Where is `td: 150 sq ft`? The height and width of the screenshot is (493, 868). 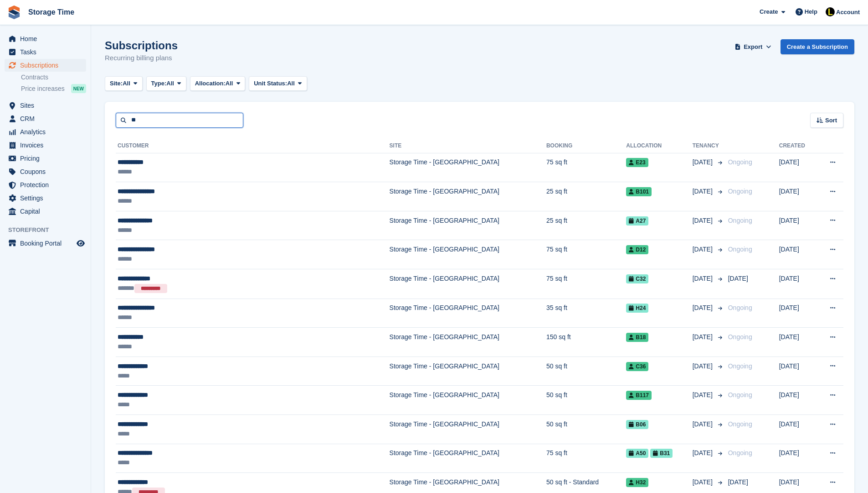
td: 150 sq ft is located at coordinates (586, 342).